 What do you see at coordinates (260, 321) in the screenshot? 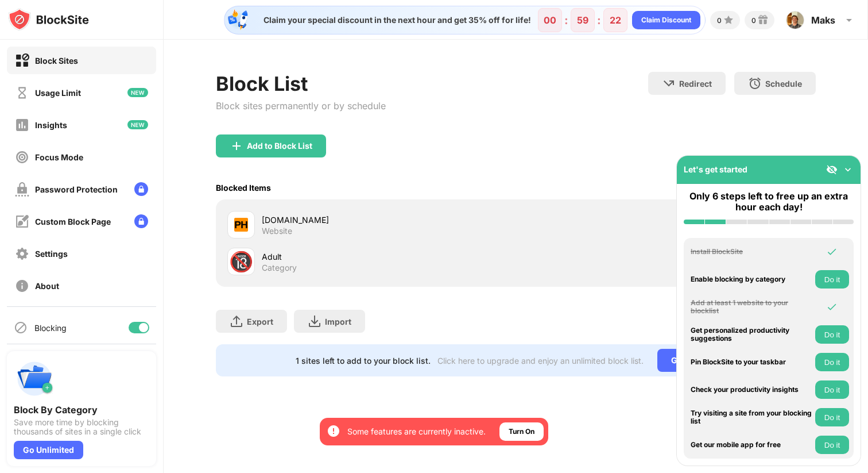
I see `div: Export` at bounding box center [260, 321].